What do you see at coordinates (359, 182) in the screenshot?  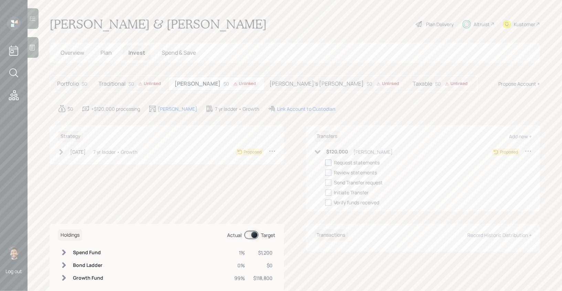 I see `div: Send Transfer request` at bounding box center [359, 182].